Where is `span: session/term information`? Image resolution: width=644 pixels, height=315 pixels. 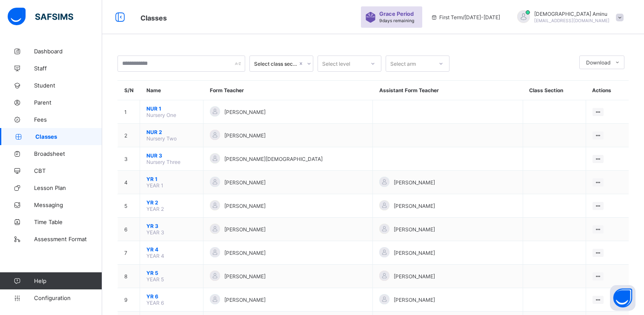 span: session/term information is located at coordinates (466, 17).